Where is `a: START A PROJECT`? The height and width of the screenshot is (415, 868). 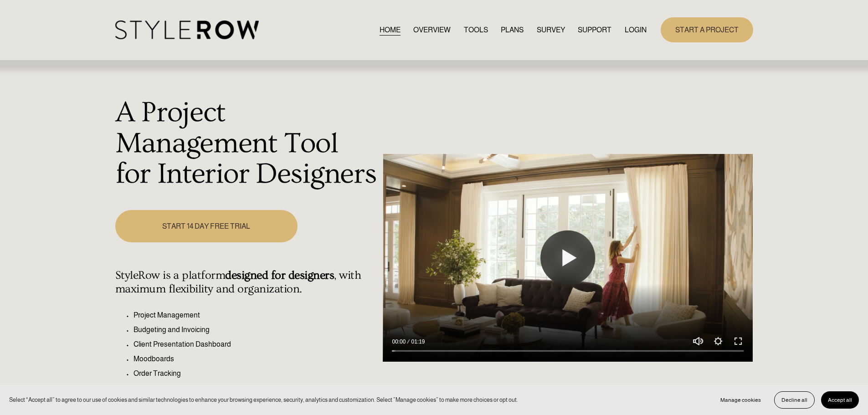
a: START A PROJECT is located at coordinates (707, 29).